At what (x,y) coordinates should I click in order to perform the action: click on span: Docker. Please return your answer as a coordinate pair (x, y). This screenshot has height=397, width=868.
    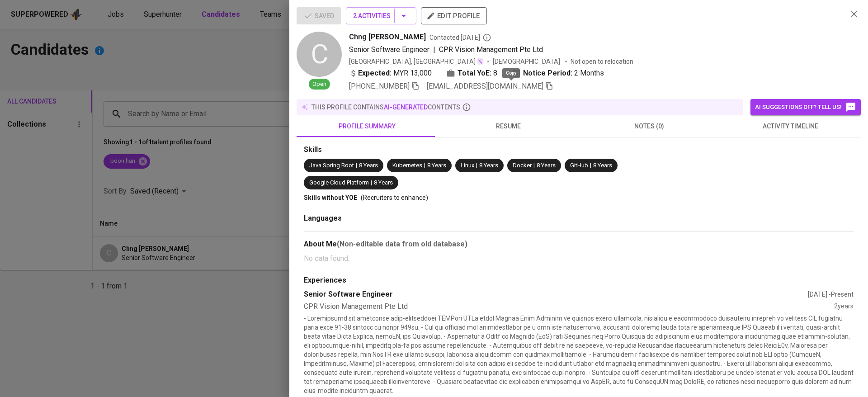
    Looking at the image, I should click on (522, 165).